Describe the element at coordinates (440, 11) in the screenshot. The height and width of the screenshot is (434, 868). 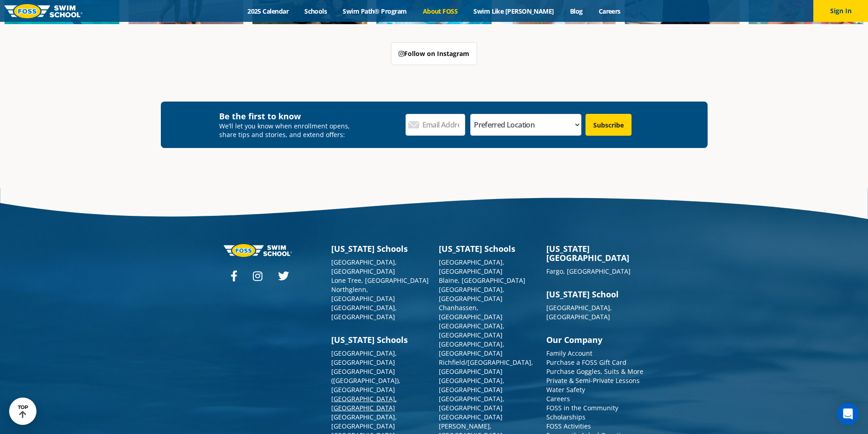
I see `a: About FOSS` at that location.